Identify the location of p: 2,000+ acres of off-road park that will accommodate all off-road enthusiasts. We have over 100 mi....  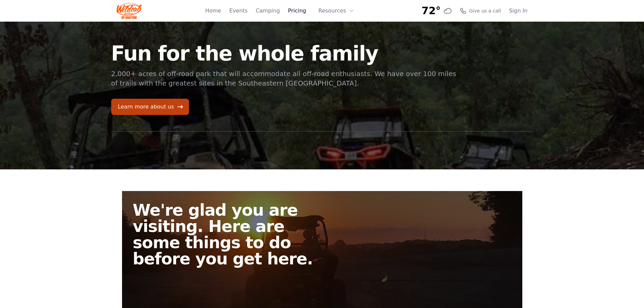
(284, 78).